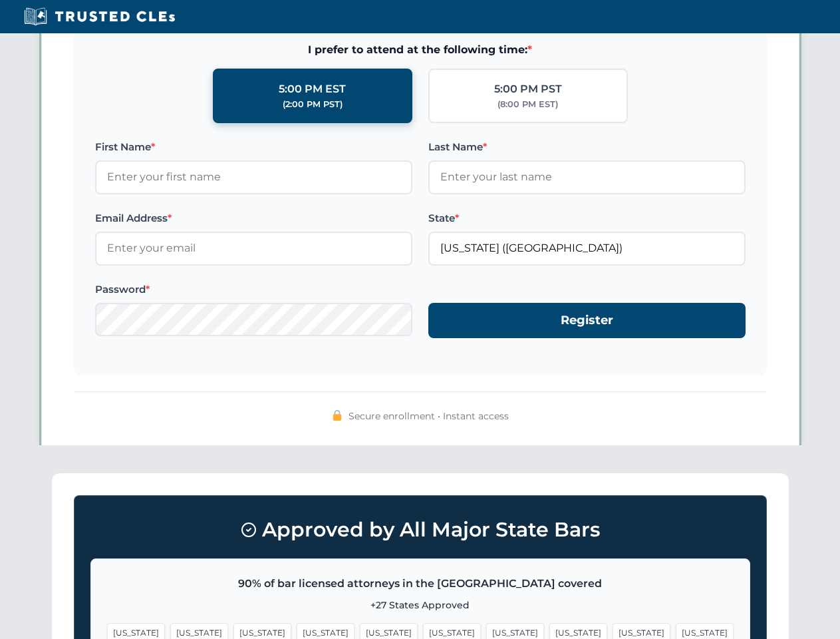  Describe the element at coordinates (586, 177) in the screenshot. I see `input: Enter your last name` at that location.